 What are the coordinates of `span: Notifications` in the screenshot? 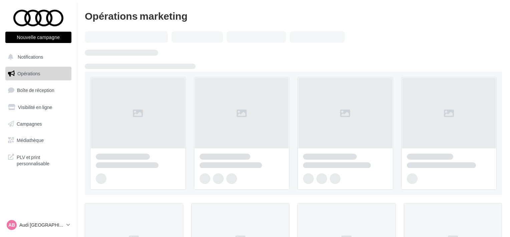 It's located at (30, 57).